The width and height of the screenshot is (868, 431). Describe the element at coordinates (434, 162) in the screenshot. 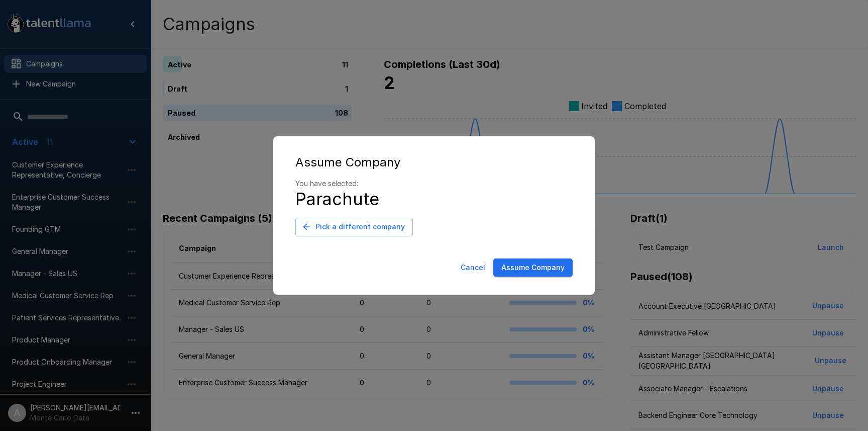

I see `div: Assume Company` at that location.